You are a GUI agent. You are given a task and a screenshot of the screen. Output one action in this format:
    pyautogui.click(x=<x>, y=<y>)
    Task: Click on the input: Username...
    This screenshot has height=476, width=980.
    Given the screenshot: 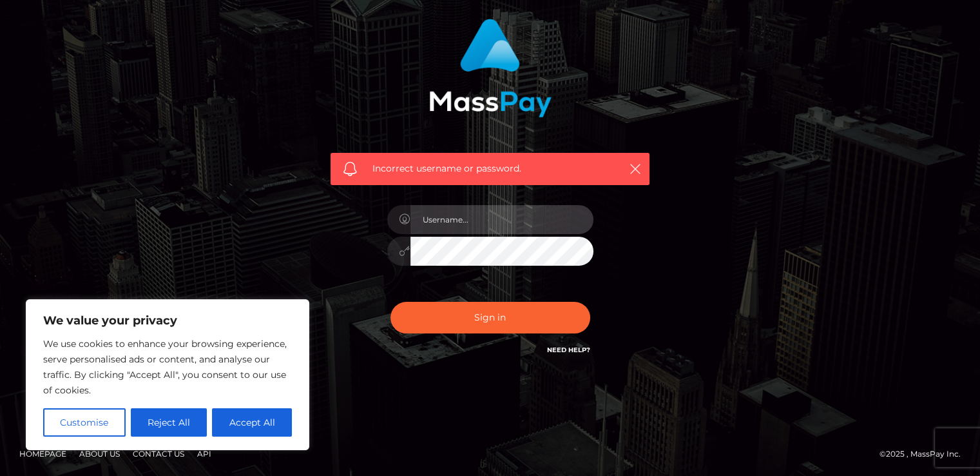 What is the action you would take?
    pyautogui.click(x=502, y=220)
    